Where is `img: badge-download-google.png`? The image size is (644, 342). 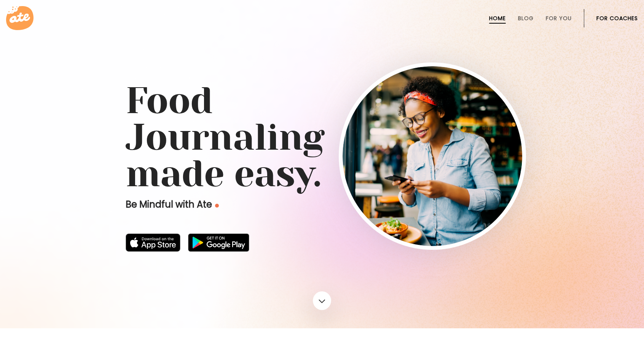
img: badge-download-google.png is located at coordinates (218, 243).